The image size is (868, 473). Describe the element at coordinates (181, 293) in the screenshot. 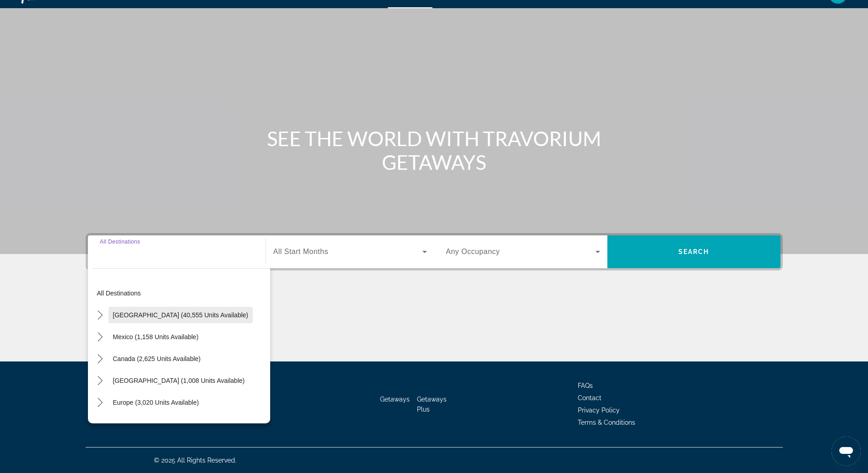

I see `button: Select destination: All destinations` at that location.